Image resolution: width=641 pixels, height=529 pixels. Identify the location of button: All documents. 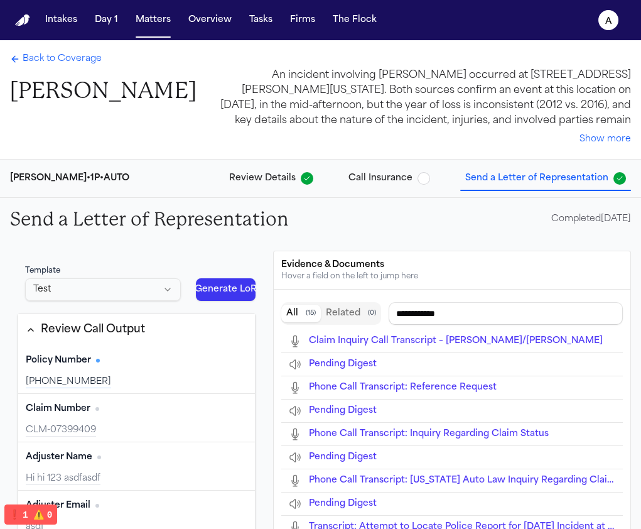
(301, 313).